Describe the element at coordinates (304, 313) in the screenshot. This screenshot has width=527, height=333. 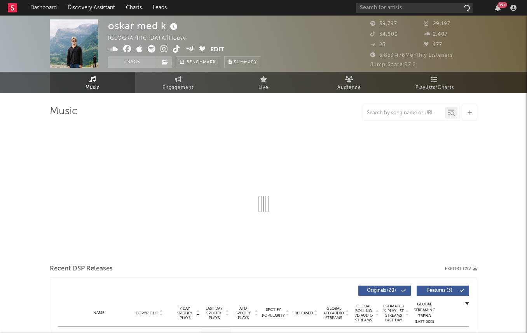
I see `span: Released` at that location.